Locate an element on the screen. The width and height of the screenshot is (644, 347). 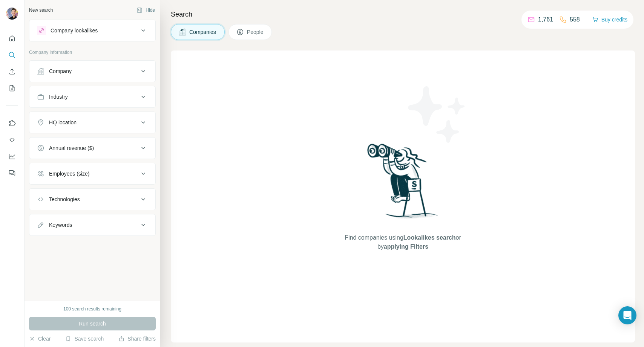
div: Open Intercom Messenger is located at coordinates (627, 315).